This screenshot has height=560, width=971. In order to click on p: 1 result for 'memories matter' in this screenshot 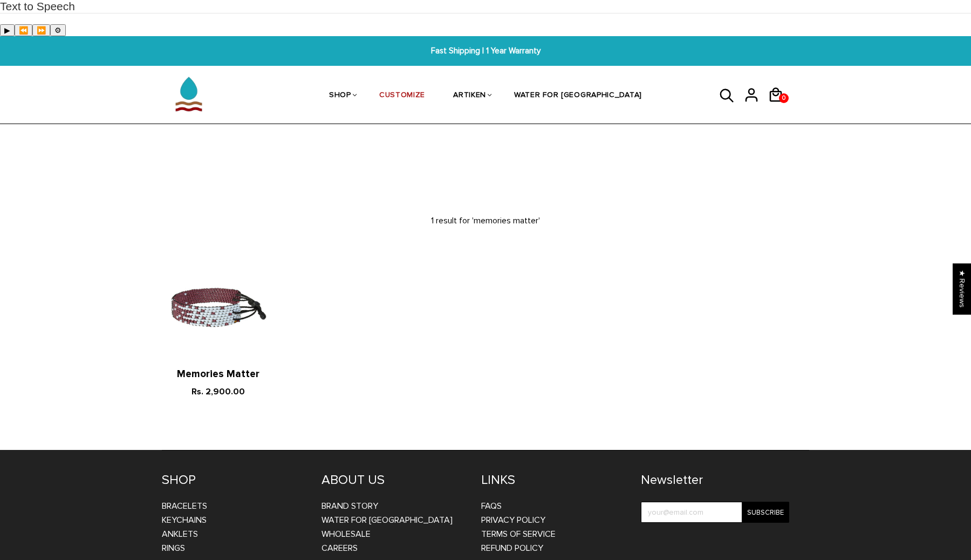, I will do `click(486, 221)`.